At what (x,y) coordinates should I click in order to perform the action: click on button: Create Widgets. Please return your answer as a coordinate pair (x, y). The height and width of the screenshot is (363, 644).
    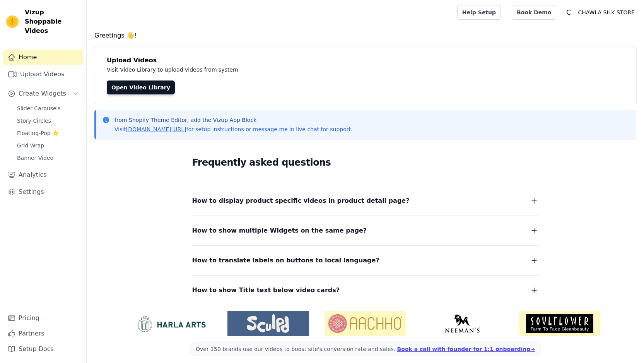
    Looking at the image, I should click on (43, 94).